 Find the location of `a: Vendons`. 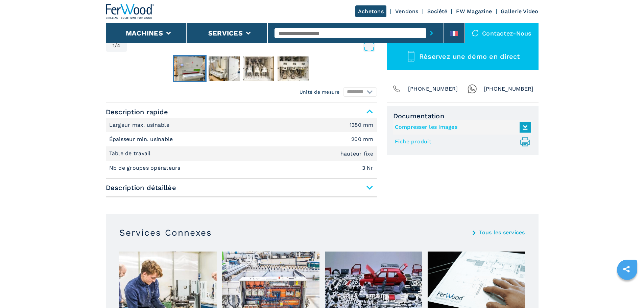

a: Vendons is located at coordinates (407, 11).